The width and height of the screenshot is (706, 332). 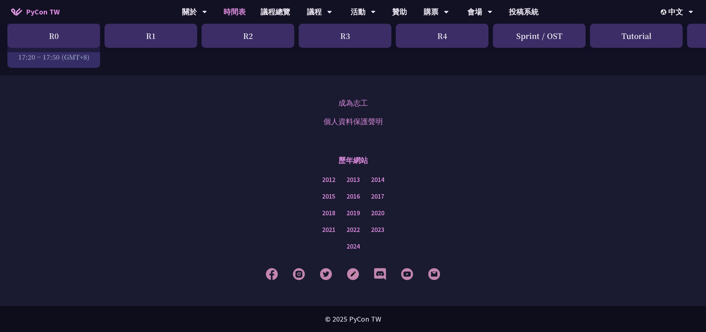 What do you see at coordinates (151, 36) in the screenshot?
I see `div: R1` at bounding box center [151, 36].